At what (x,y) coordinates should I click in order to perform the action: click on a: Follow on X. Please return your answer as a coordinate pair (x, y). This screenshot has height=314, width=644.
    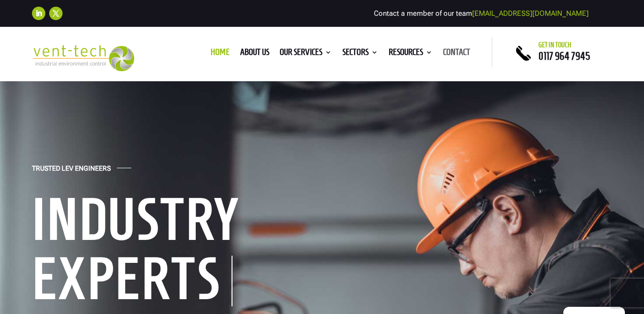
    Looking at the image, I should click on (56, 14).